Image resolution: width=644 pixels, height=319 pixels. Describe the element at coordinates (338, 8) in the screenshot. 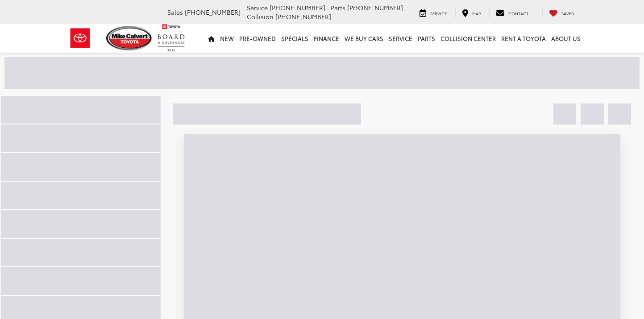

I see `span: Parts` at that location.